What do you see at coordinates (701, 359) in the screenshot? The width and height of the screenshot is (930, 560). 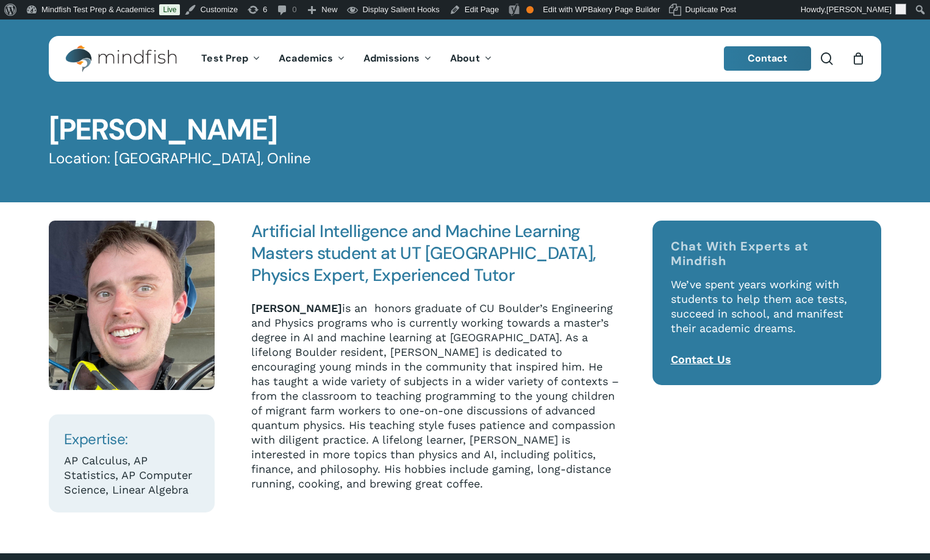 I see `a: Contact Us` at bounding box center [701, 359].